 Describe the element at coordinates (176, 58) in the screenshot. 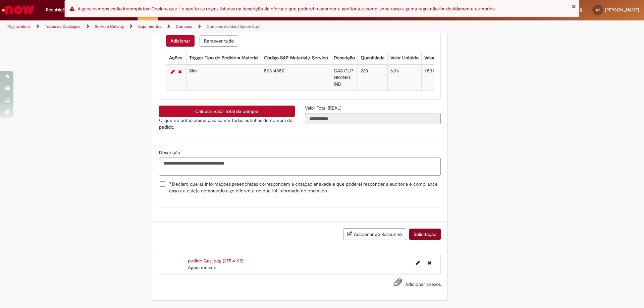

I see `th: Ações` at that location.